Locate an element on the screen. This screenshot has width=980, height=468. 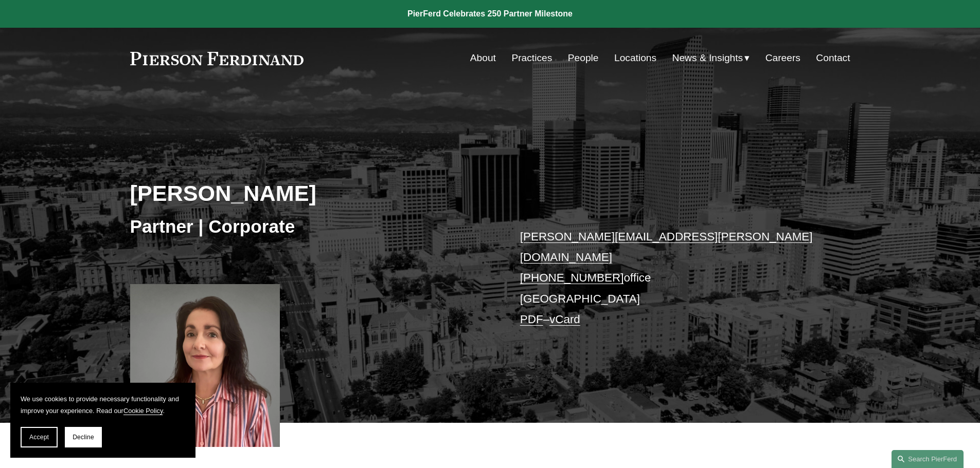
a: Careers is located at coordinates (783, 58).